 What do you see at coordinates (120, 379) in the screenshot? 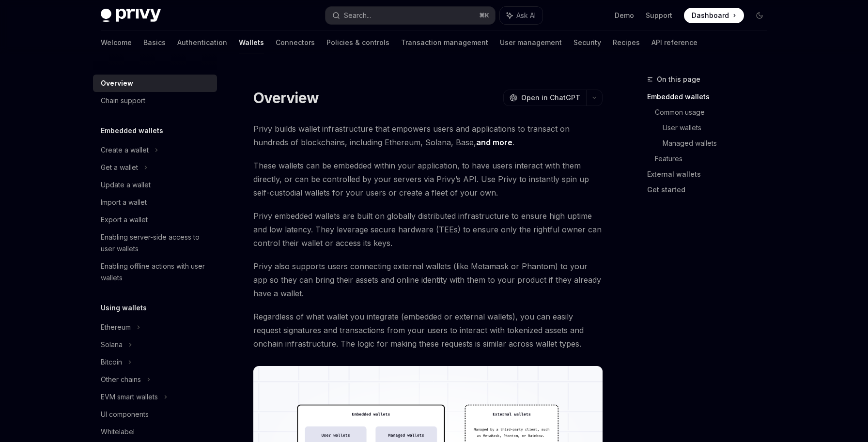
I see `div: Other chains` at bounding box center [120, 379].